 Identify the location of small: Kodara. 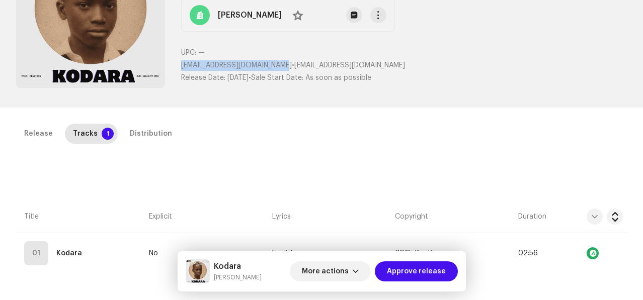
(238, 278).